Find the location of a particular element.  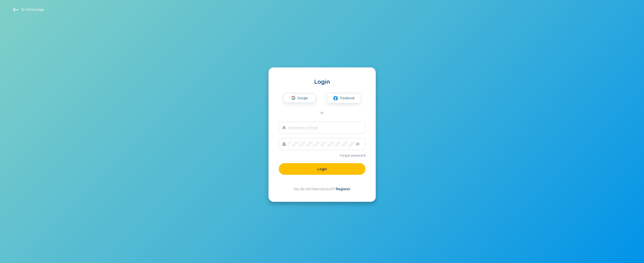

a: Forgot password is located at coordinates (353, 155).